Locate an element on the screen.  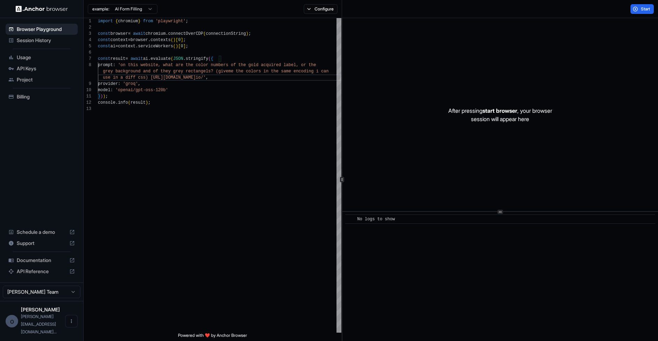
div: 3 is located at coordinates (87, 34).